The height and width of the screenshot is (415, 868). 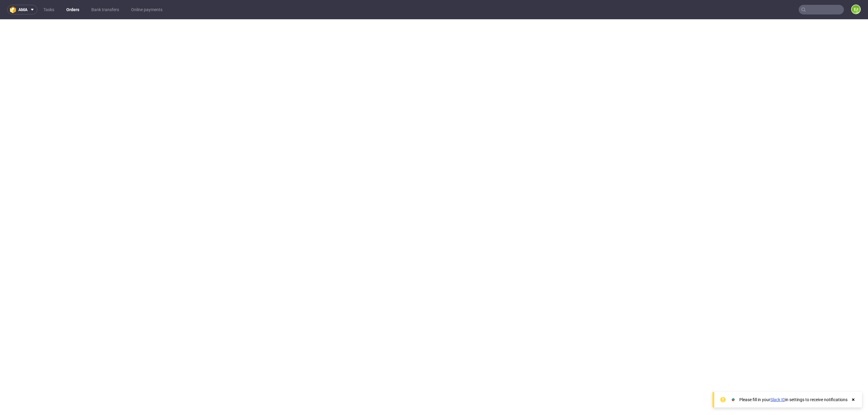 What do you see at coordinates (73, 10) in the screenshot?
I see `a: Orders` at bounding box center [73, 10].